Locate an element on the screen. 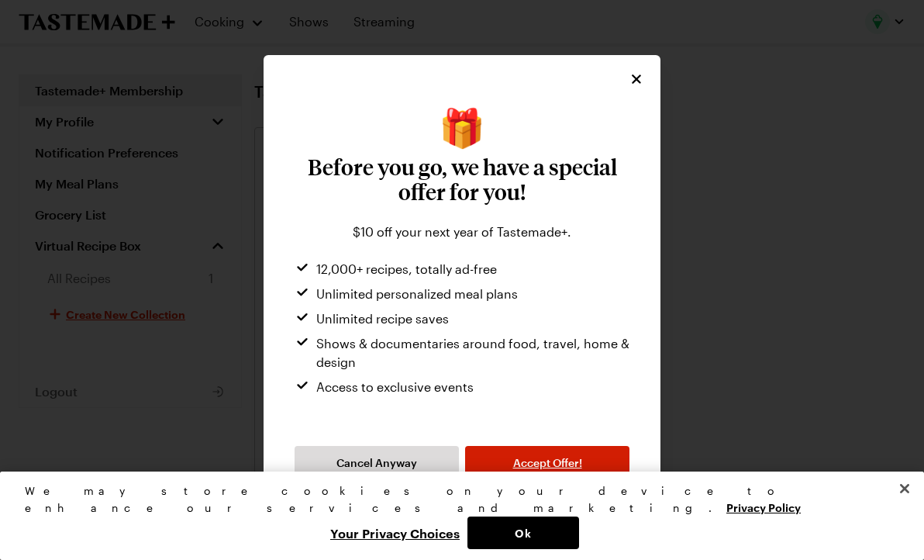 The image size is (924, 560). div: We may store cookies on your device to enhance our services and marketing. is located at coordinates (455, 499).